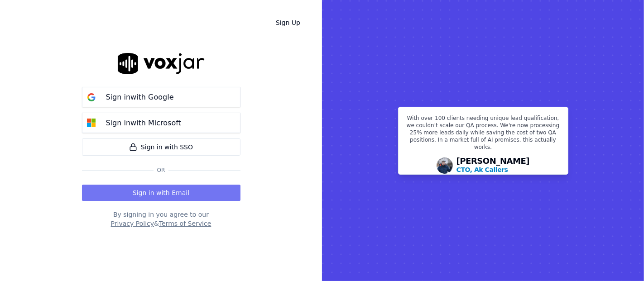 Image resolution: width=644 pixels, height=281 pixels. I want to click on p: CTO, Ak Callers, so click(482, 170).